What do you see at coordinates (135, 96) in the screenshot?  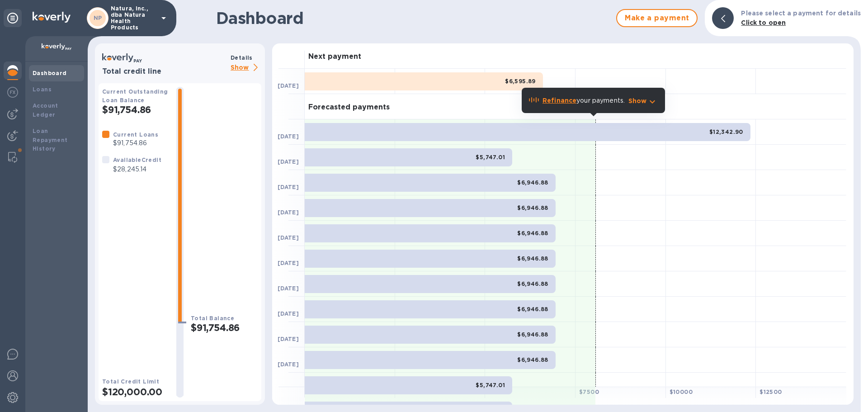 I see `b: Current Outstanding Loan Balance` at bounding box center [135, 96].